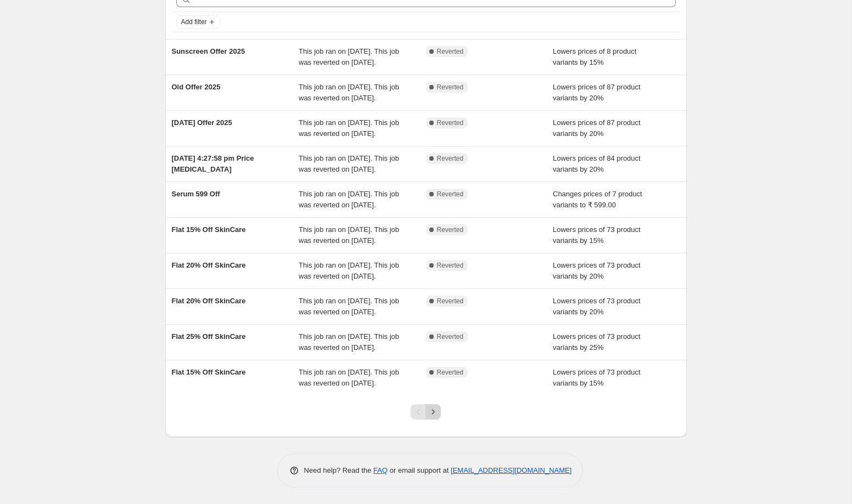 The image size is (852, 504). What do you see at coordinates (425, 412) in the screenshot?
I see `nav: Pagination` at bounding box center [425, 412].